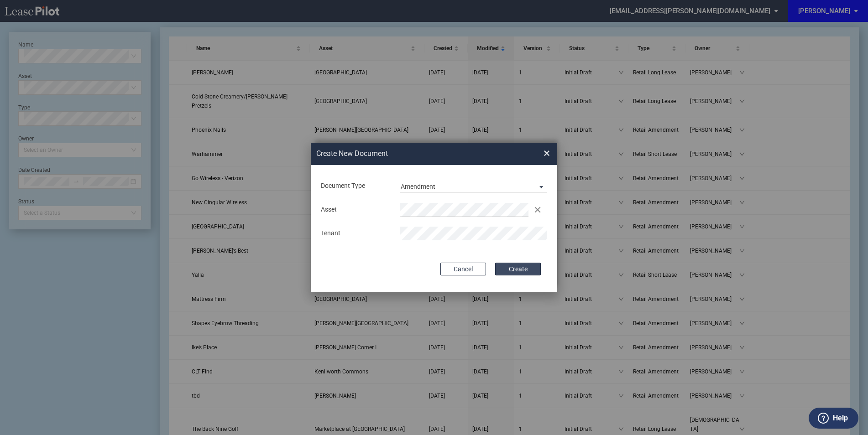 The image size is (868, 435). What do you see at coordinates (463, 269) in the screenshot?
I see `button: Cancel` at bounding box center [463, 269].